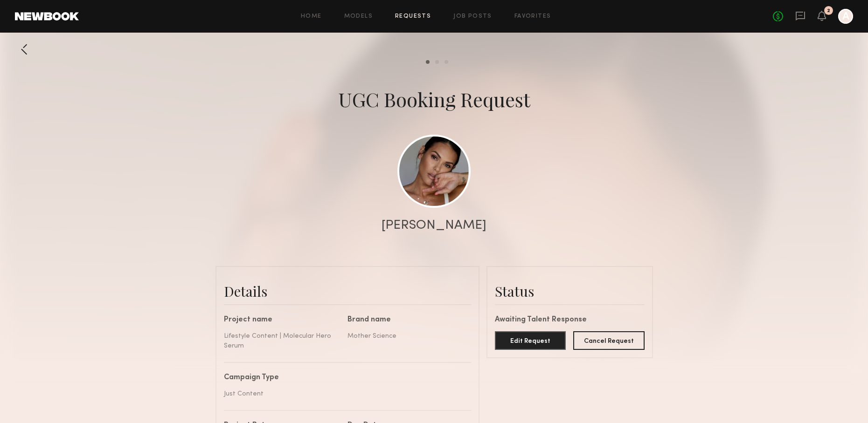 This screenshot has width=868, height=423. I want to click on div: Brand name, so click(406, 320).